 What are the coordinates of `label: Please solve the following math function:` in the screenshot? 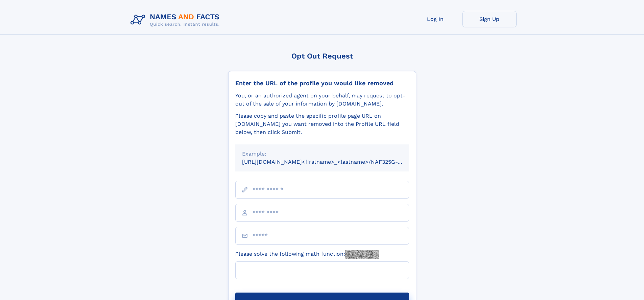 It's located at (307, 255).